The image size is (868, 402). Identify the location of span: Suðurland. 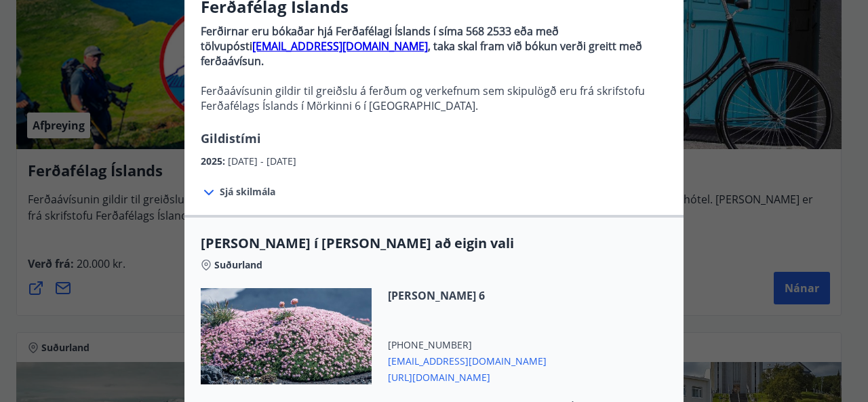
(238, 265).